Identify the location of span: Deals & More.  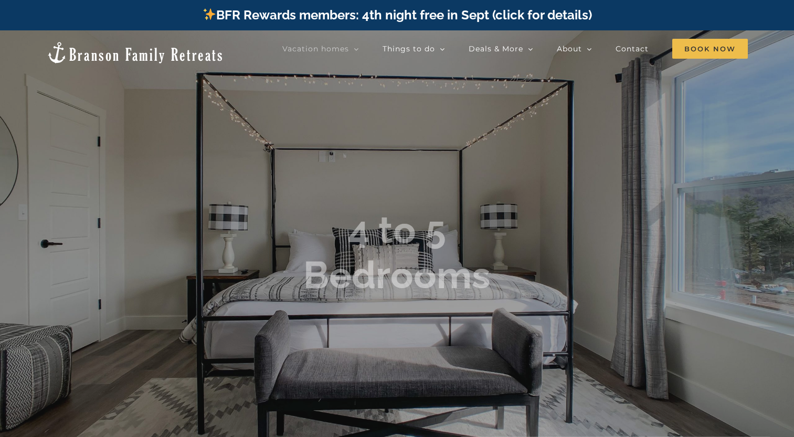
(496, 49).